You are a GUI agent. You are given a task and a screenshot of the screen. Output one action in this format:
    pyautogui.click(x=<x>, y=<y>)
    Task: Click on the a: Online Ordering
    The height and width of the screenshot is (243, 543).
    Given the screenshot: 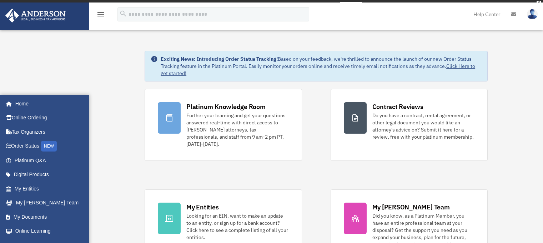 What is the action you would take?
    pyautogui.click(x=47, y=118)
    